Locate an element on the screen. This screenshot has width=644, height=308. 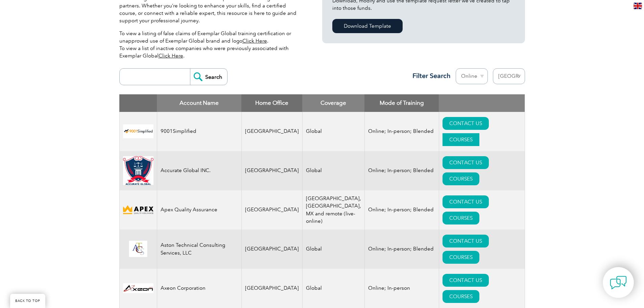
th: Coverage: activate to sort column ascending is located at coordinates (333, 103).